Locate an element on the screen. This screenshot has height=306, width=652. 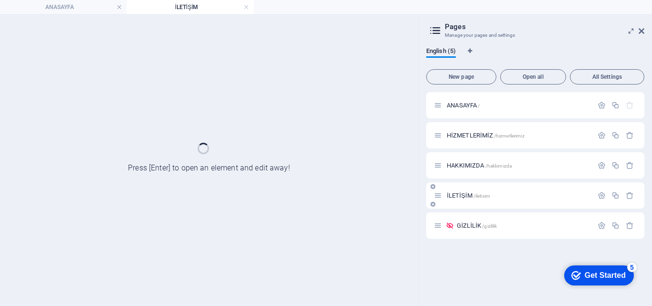
div: ANASAYFA/ is located at coordinates (519, 105).